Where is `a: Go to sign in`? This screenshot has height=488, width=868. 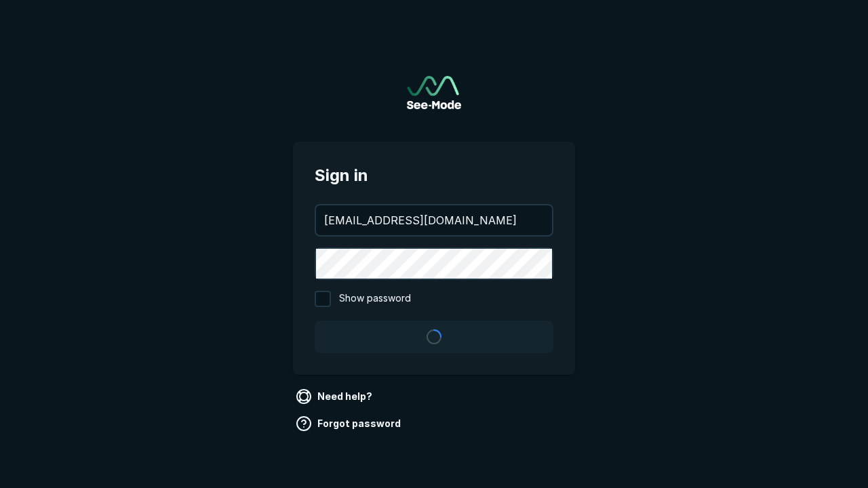 a: Go to sign in is located at coordinates (434, 92).